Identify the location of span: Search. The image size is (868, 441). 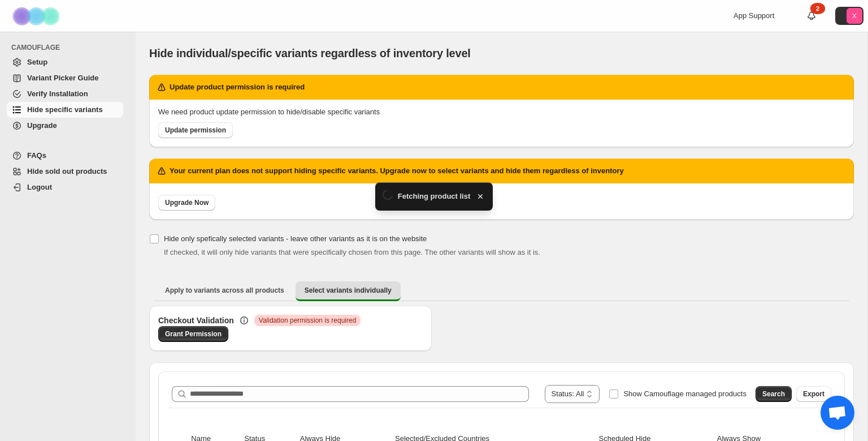
(774, 394).